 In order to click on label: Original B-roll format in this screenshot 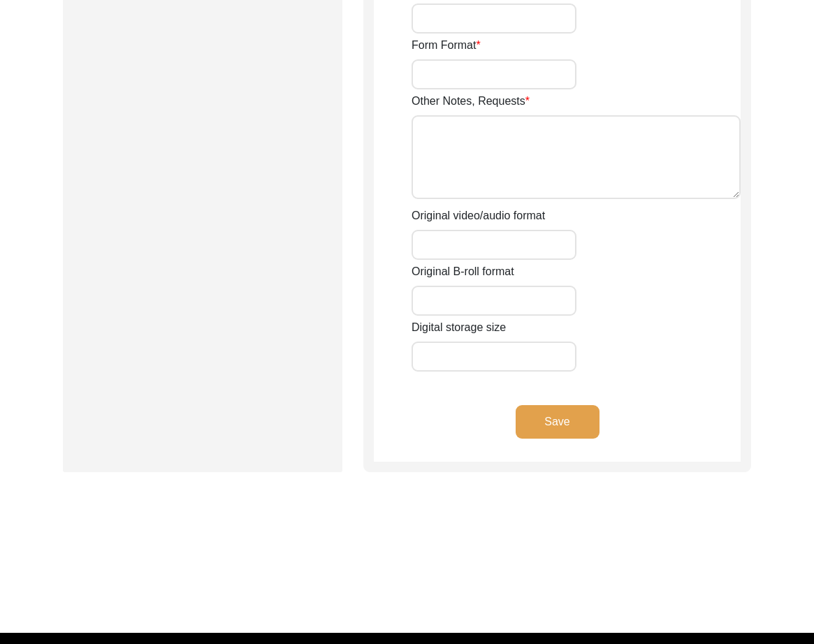, I will do `click(462, 272)`.